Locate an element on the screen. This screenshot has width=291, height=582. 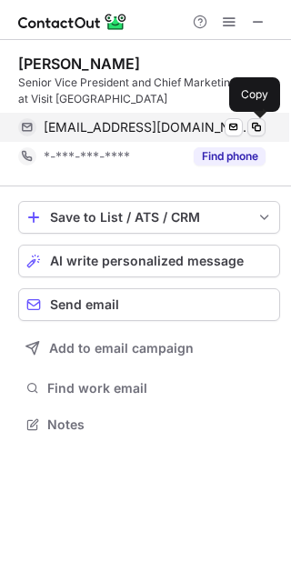
span: Find work email is located at coordinates (160, 388).